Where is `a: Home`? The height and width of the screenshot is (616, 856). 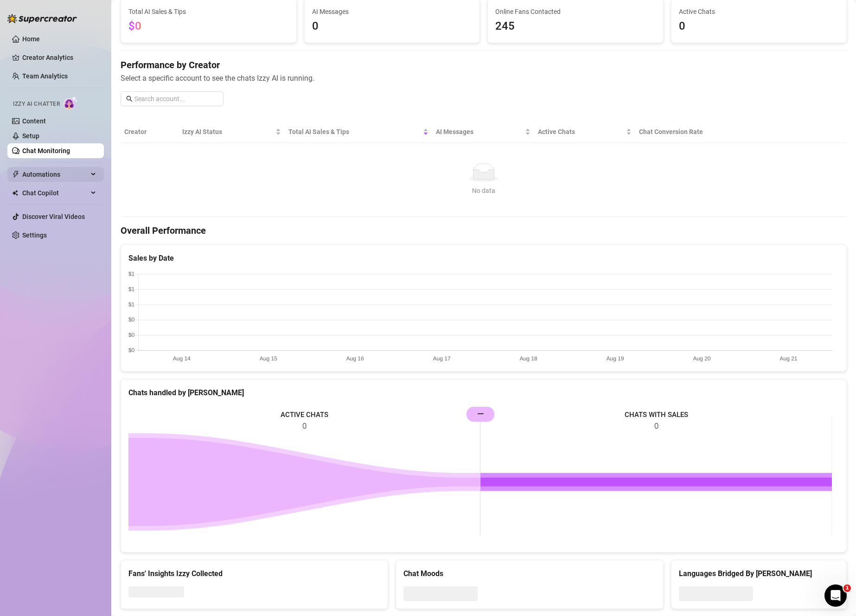
a: Home is located at coordinates (31, 39).